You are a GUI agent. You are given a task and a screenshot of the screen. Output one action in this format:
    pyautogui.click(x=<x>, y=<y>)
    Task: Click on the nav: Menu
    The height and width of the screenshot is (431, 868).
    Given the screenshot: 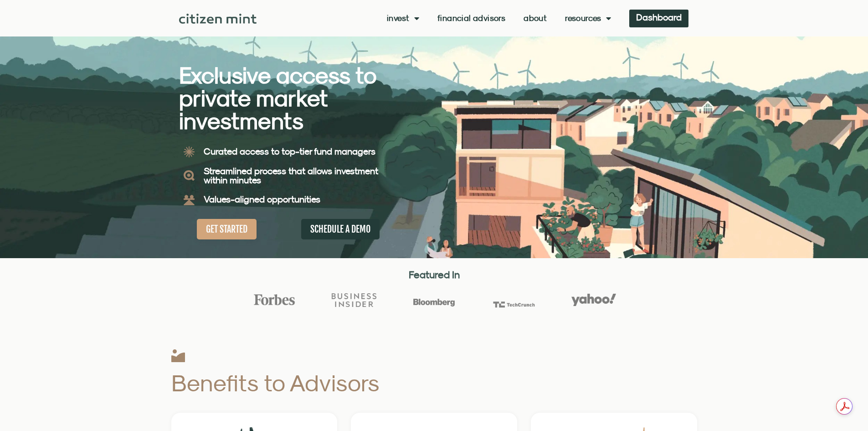 What is the action you would take?
    pyautogui.click(x=499, y=18)
    